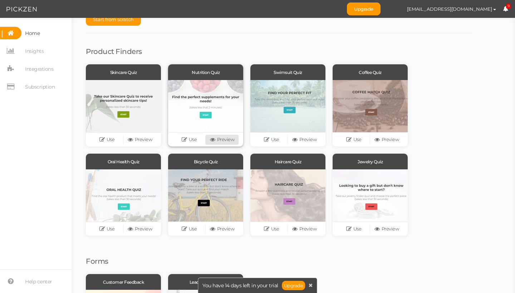 This screenshot has width=515, height=293. I want to click on div: Coffee Quiz, so click(370, 72).